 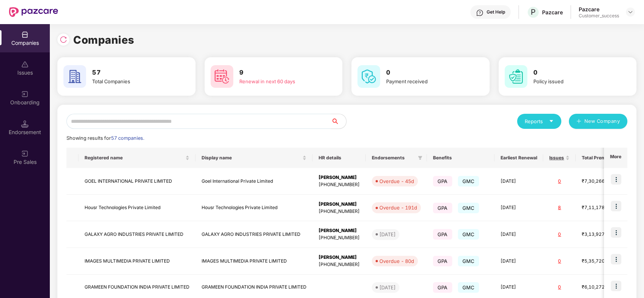 I want to click on div: ₹3,13,927.2, so click(x=601, y=235).